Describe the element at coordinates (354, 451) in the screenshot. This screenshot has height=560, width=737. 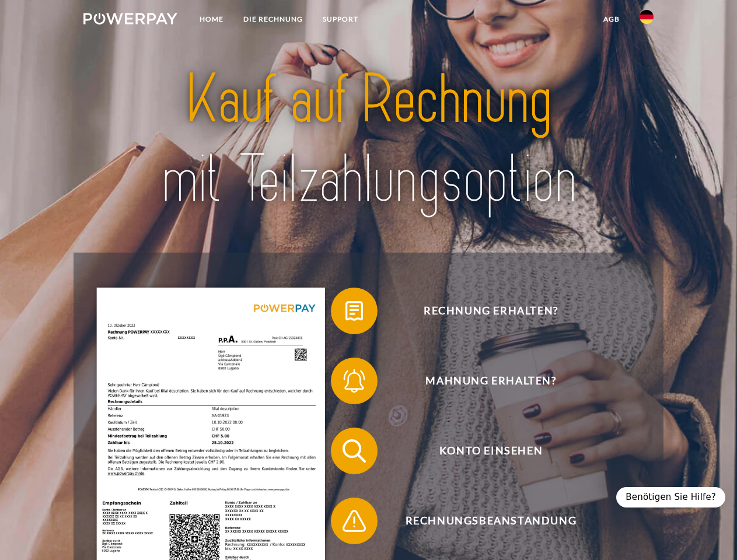
I see `img: qb_search.svg` at that location.